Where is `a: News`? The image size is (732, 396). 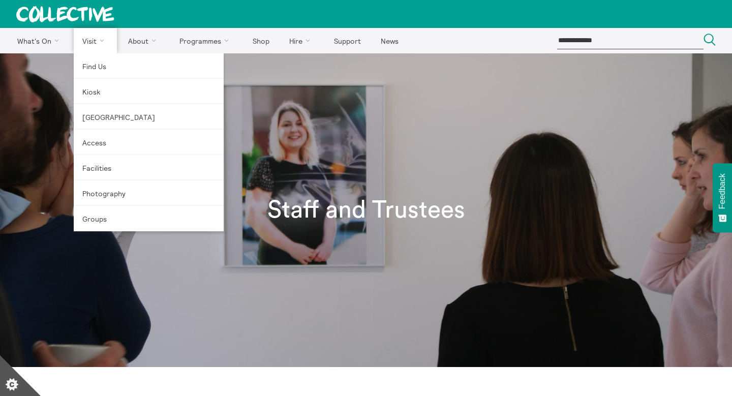 a: News is located at coordinates (390, 41).